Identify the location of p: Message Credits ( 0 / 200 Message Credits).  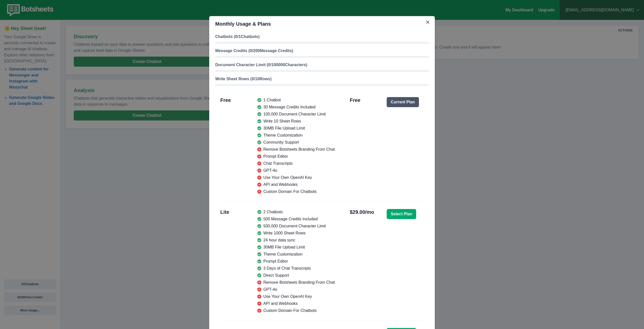
(322, 51).